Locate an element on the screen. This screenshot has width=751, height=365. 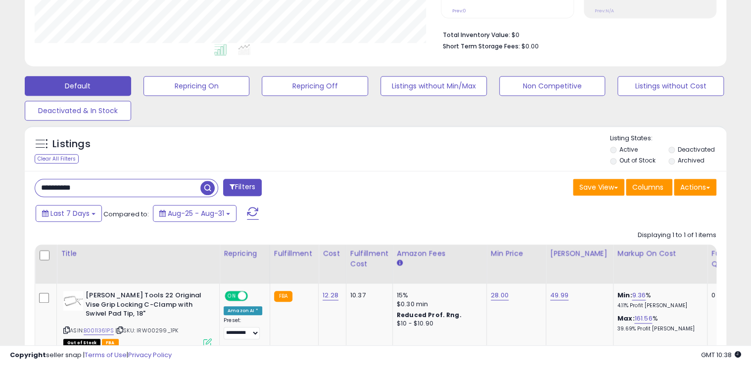
span: 2025-09-8 10:38 GMT is located at coordinates (721, 355).